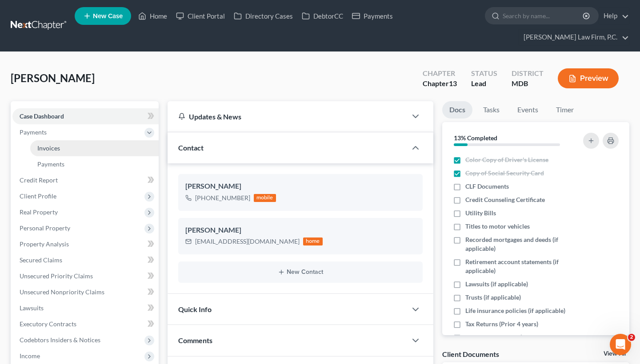 The width and height of the screenshot is (640, 364). What do you see at coordinates (588, 78) in the screenshot?
I see `button: Preview` at bounding box center [588, 78].